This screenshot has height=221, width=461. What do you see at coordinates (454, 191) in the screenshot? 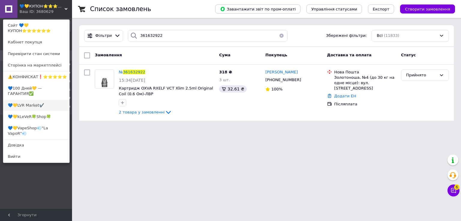
I see `button: Чат з покупцем6` at bounding box center [454, 191].